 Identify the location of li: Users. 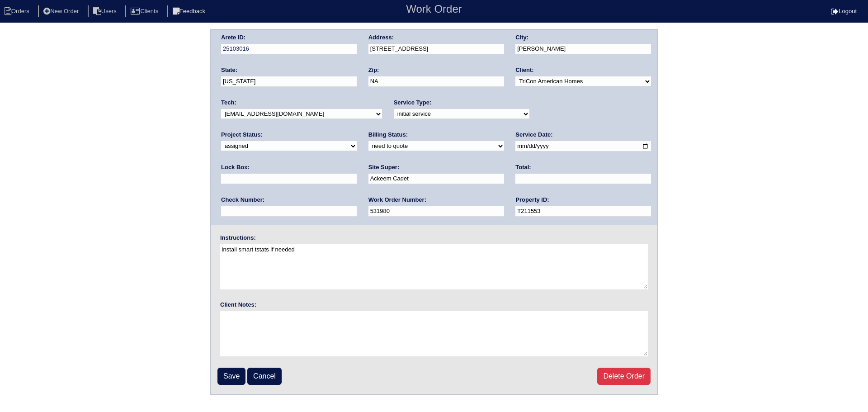
(106, 11).